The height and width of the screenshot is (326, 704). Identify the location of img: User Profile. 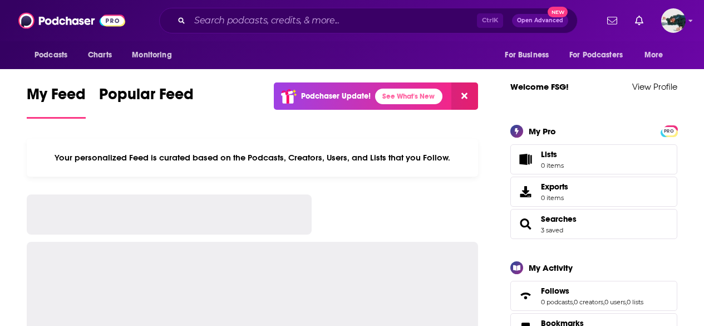
(673, 21).